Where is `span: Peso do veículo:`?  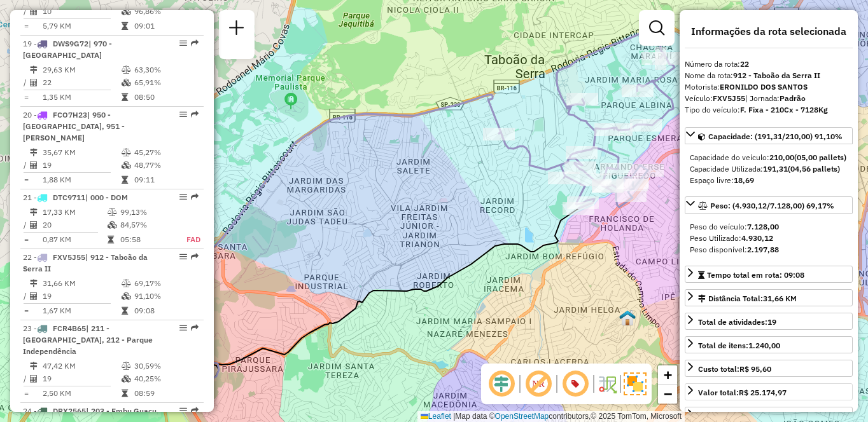
span: Peso do veículo: is located at coordinates (735, 226).